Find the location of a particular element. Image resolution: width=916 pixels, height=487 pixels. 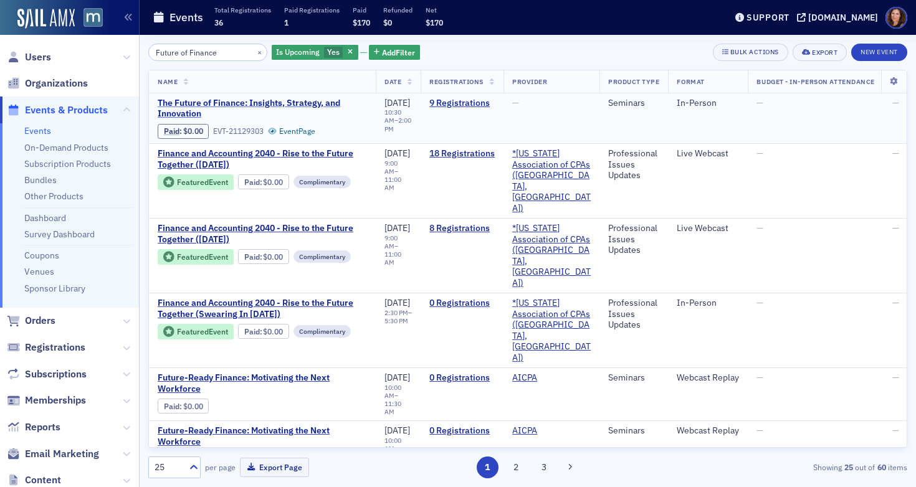

button: 3 is located at coordinates (544, 467).